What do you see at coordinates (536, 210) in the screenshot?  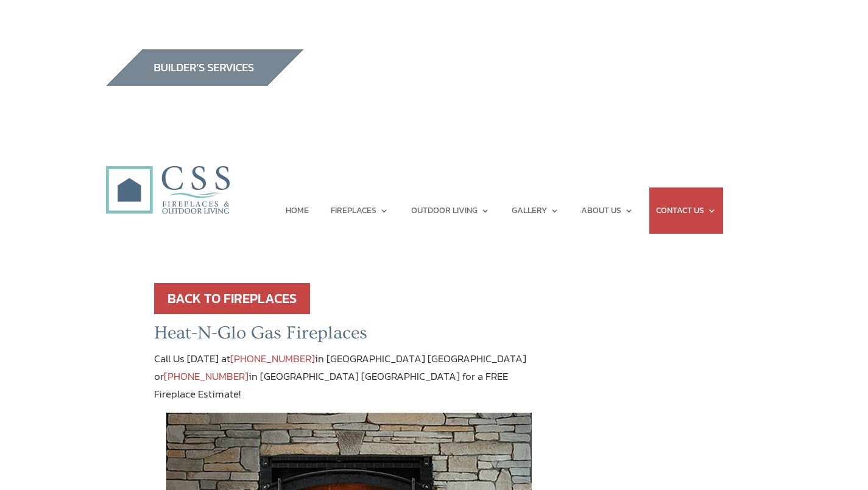 I see `a: GALLERY` at bounding box center [536, 210].